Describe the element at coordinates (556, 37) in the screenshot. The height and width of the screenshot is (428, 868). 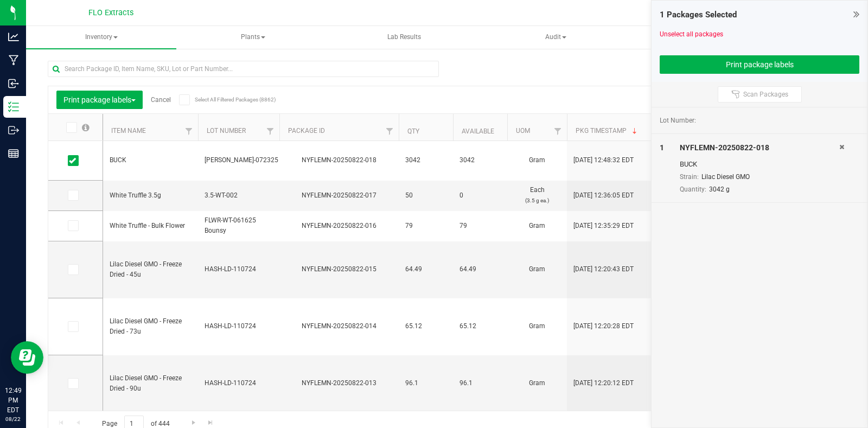
I see `span: Audit` at that location.